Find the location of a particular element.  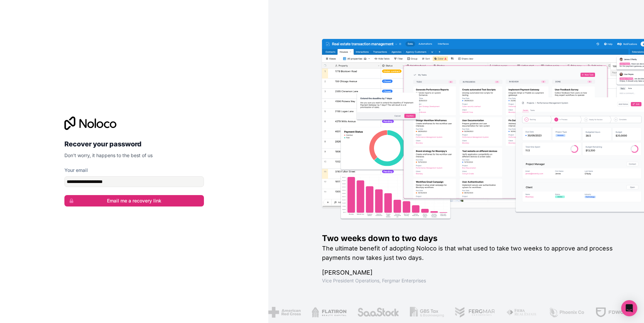

p: Don't worry, it happens to the best of us is located at coordinates (134, 155).